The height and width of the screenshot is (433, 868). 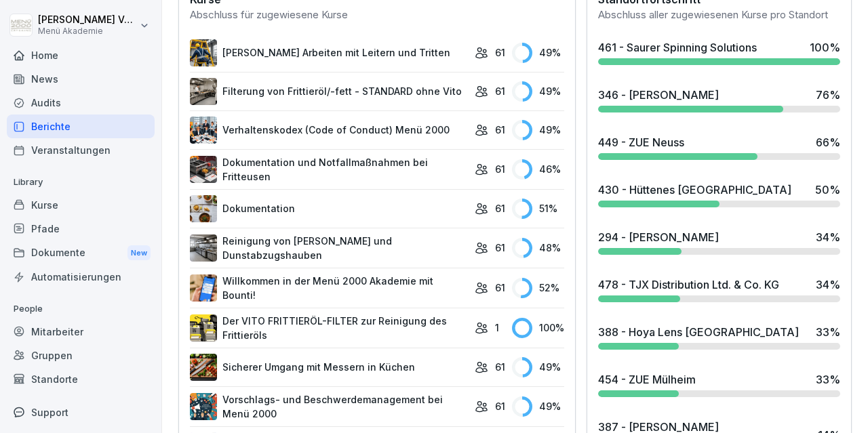 What do you see at coordinates (537, 169) in the screenshot?
I see `div: 46 %` at bounding box center [537, 169].